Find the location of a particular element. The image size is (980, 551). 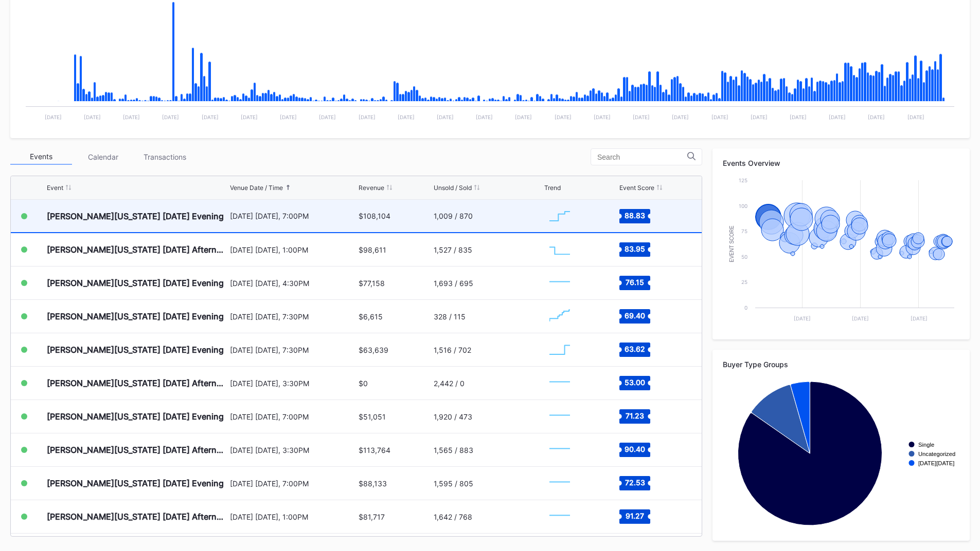

text: 25 is located at coordinates (744, 282).